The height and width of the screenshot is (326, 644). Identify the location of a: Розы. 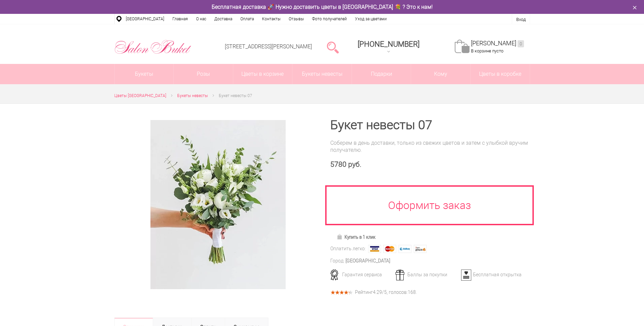
(204, 74).